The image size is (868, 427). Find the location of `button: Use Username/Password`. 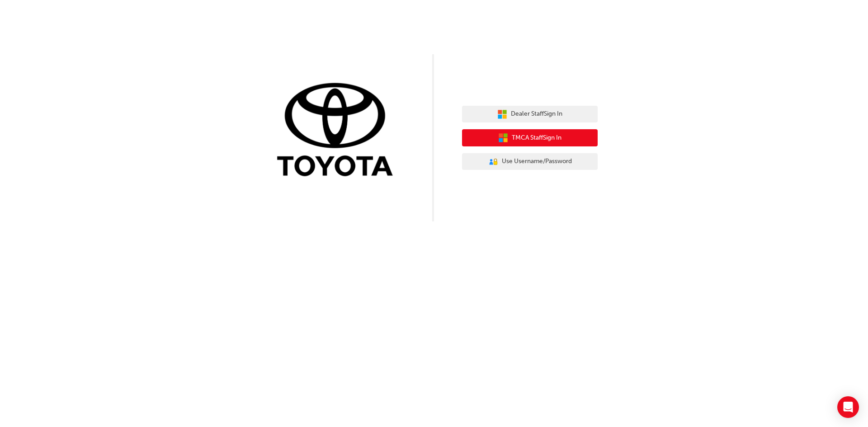

button: Use Username/Password is located at coordinates (530, 162).